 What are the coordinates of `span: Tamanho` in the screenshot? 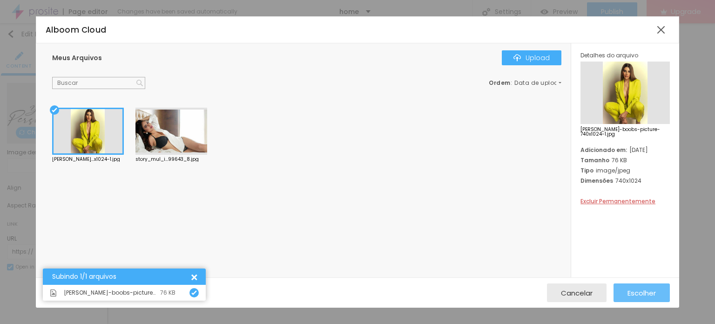 It's located at (595, 160).